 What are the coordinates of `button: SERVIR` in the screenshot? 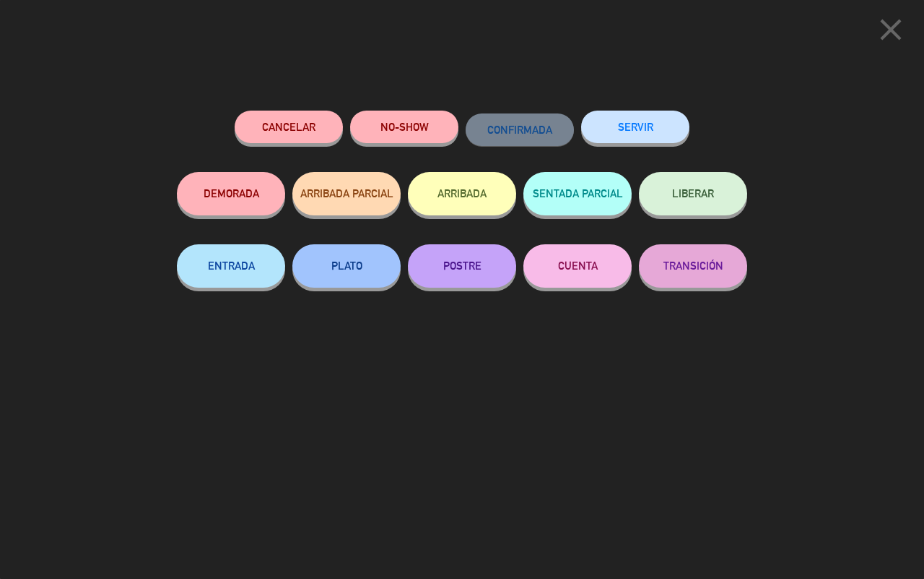 It's located at (636, 126).